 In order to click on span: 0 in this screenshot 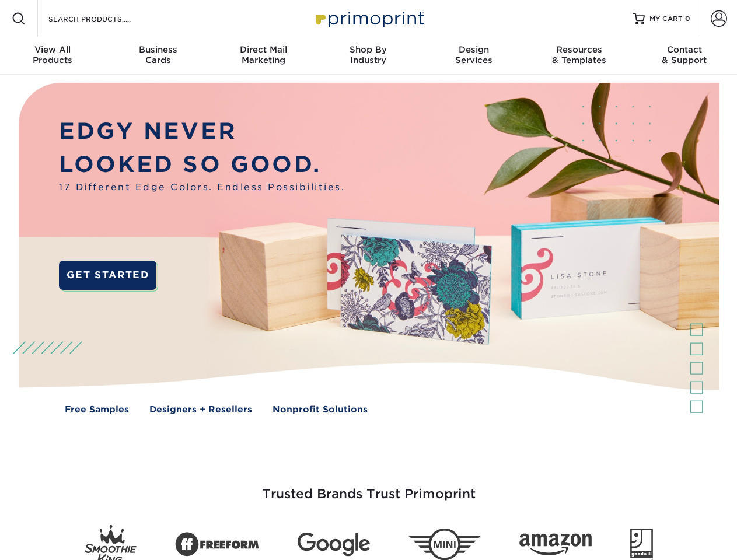, I will do `click(687, 19)`.